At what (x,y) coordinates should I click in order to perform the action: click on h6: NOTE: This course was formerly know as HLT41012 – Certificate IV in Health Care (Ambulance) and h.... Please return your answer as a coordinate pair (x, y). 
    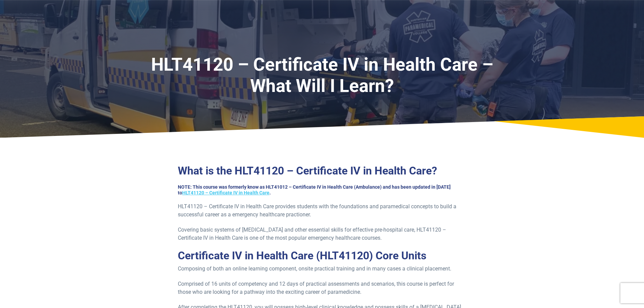
    Looking at the image, I should click on (322, 190).